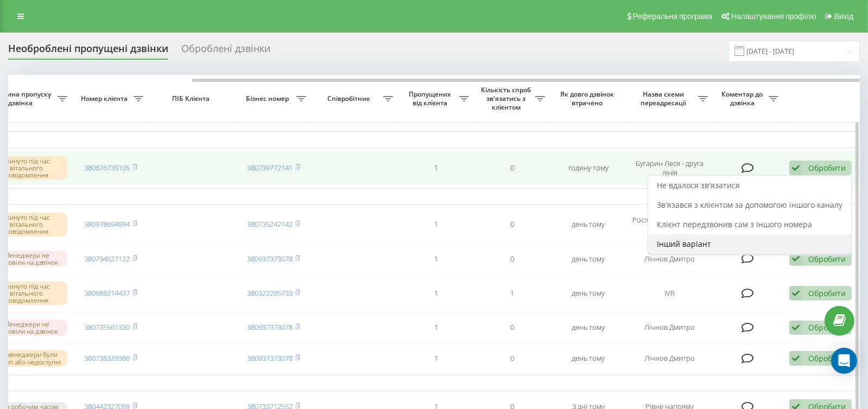  Describe the element at coordinates (743, 98) in the screenshot. I see `span: Коментар до дзвінка` at that location.